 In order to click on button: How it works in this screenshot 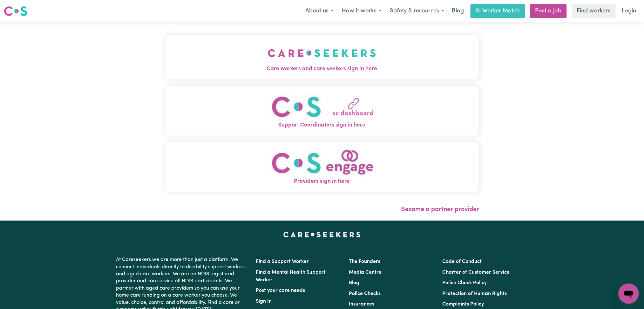, I will do `click(362, 11)`.